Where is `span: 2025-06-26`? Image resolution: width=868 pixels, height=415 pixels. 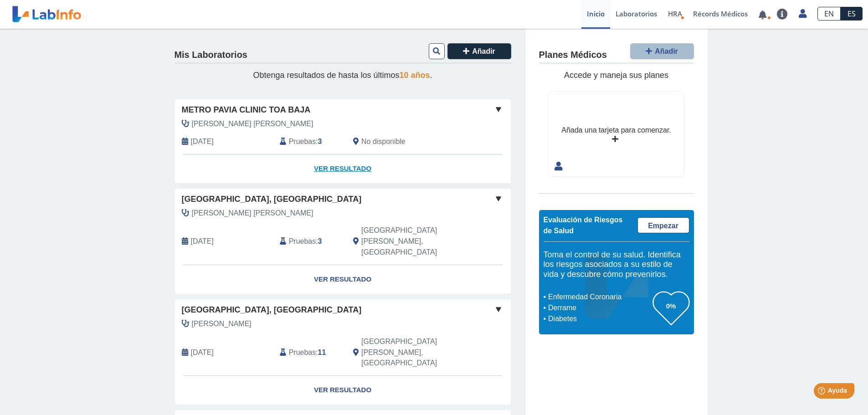
span: 2025-06-26 is located at coordinates (202, 353).